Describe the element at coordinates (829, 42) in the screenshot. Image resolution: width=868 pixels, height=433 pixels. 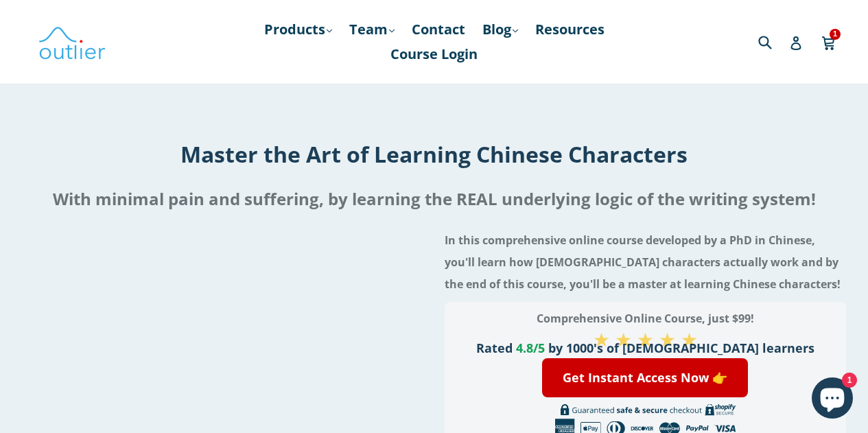
I see `a: 1` at that location.